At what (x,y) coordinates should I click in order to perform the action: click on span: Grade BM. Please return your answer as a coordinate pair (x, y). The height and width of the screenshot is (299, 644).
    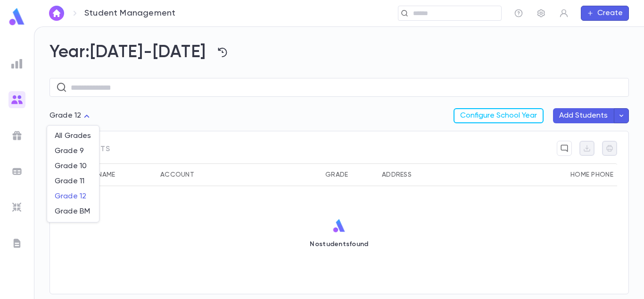
    Looking at the image, I should click on (73, 212).